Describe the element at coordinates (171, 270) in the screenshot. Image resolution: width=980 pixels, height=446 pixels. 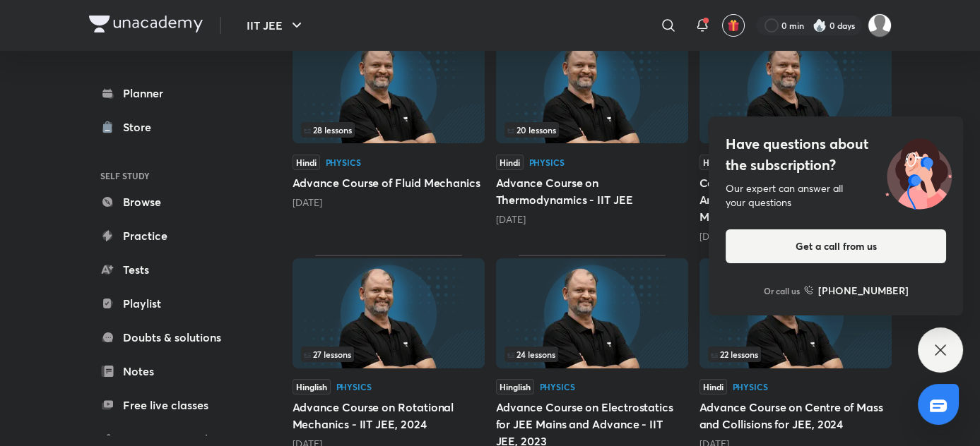
I see `a: Tests` at that location.